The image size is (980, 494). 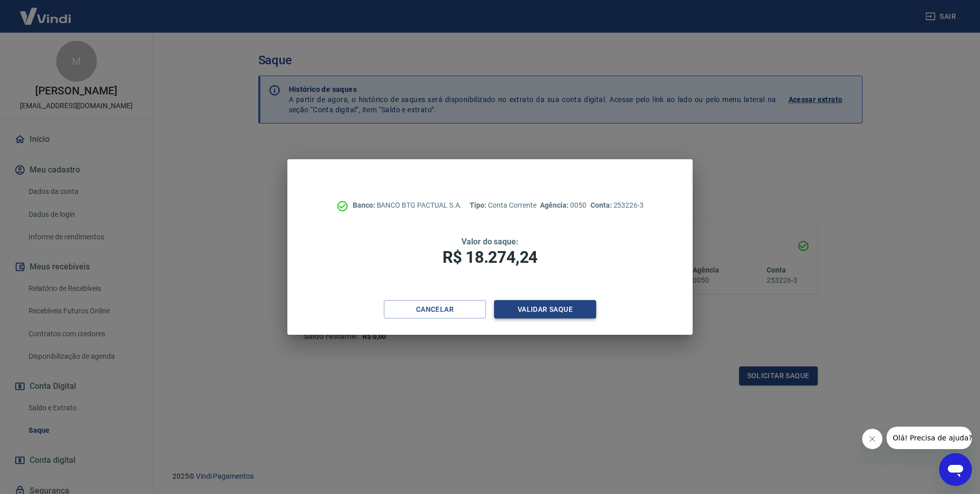 What do you see at coordinates (617, 205) in the screenshot?
I see `p: 253226-3` at bounding box center [617, 205].